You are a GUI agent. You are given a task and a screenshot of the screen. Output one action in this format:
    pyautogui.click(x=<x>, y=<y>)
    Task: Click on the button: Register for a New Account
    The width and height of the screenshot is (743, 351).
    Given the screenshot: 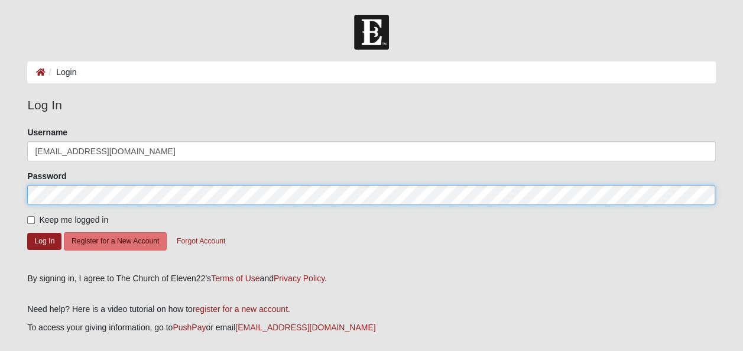 What is the action you would take?
    pyautogui.click(x=115, y=241)
    